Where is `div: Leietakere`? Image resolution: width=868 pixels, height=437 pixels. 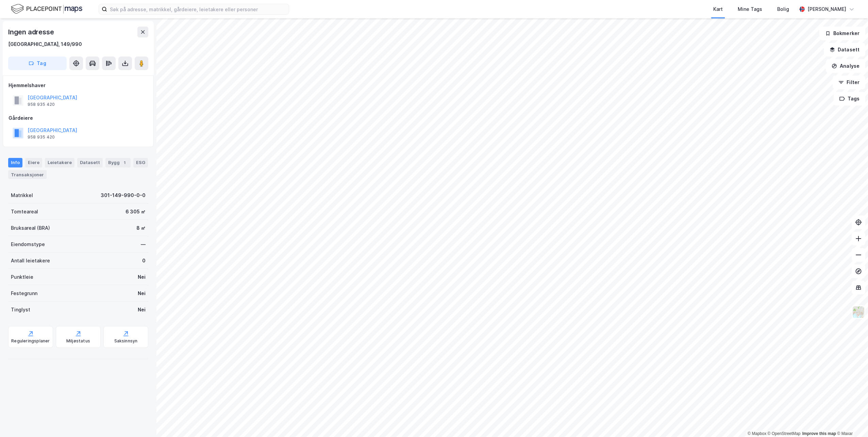
div: Leietakere is located at coordinates (59, 162).